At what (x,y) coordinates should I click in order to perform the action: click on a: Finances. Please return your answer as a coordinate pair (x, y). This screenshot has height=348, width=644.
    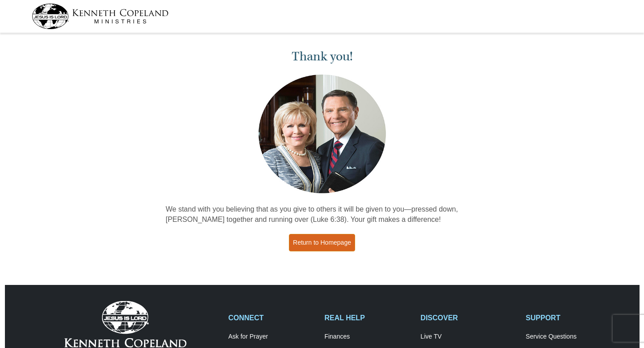
    Looking at the image, I should click on (368, 337).